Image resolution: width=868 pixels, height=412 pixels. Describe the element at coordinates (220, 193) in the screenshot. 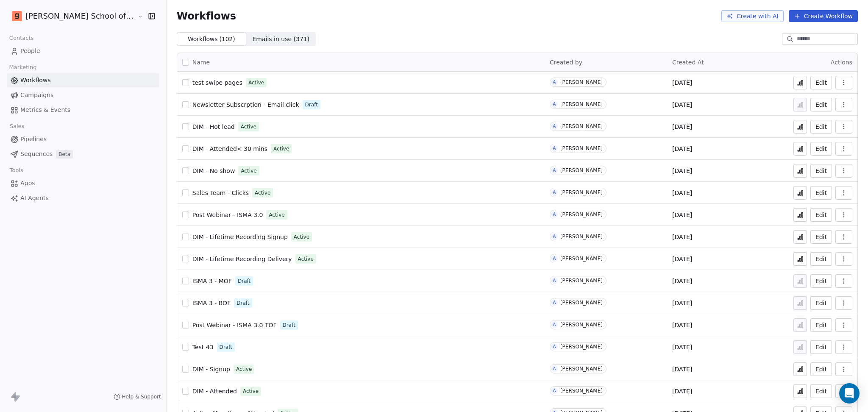

I see `span: Sales Team - Clicks` at that location.